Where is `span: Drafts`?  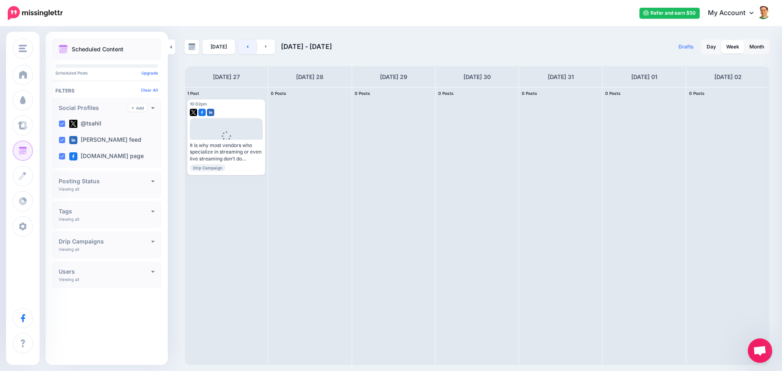 span: Drafts is located at coordinates (686, 47).